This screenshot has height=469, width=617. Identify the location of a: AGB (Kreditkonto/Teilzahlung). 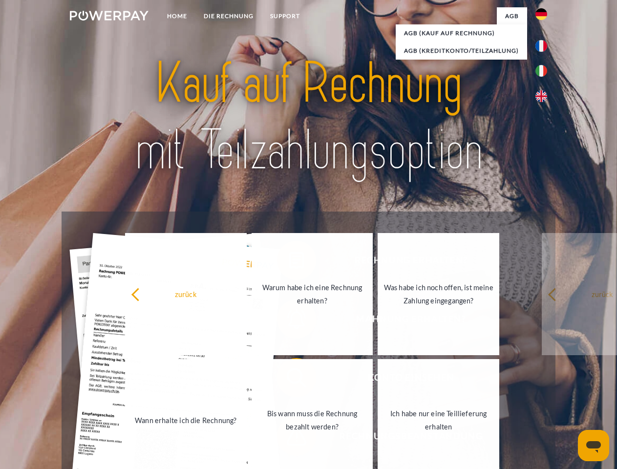
(461, 51).